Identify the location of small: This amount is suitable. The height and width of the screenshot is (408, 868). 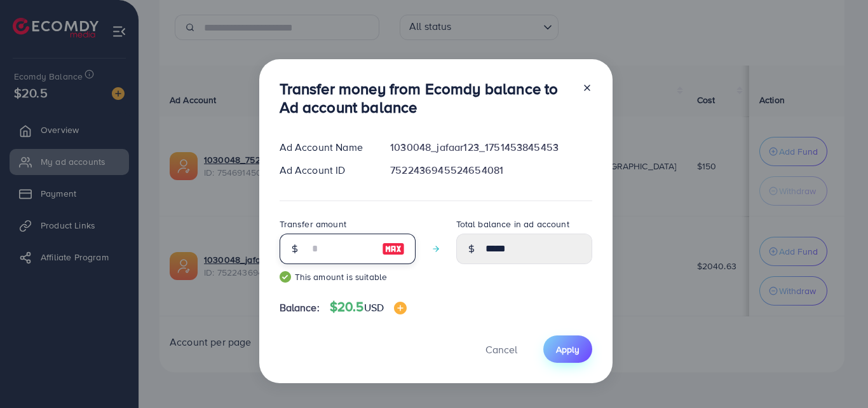
(347, 276).